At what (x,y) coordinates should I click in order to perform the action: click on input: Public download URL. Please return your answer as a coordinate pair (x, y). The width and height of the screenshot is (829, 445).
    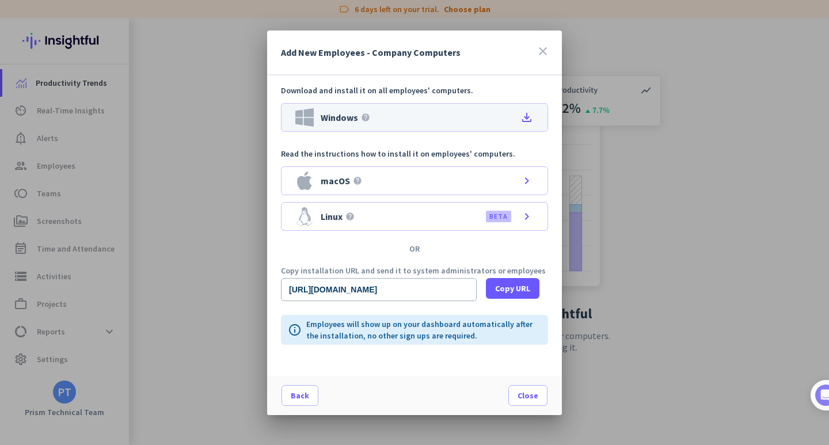
    Looking at the image, I should click on (379, 290).